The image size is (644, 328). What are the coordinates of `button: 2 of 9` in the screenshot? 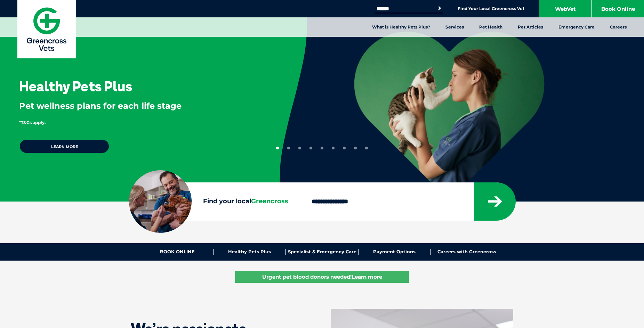 It's located at (288, 148).